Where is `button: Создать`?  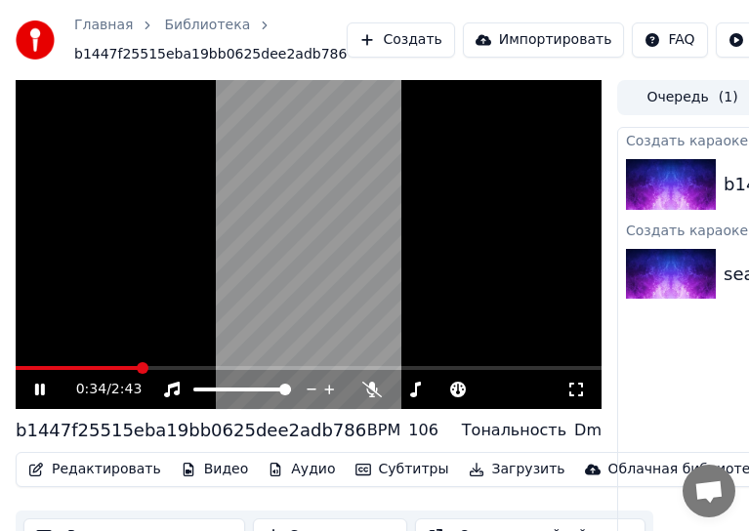 button: Создать is located at coordinates (400, 40).